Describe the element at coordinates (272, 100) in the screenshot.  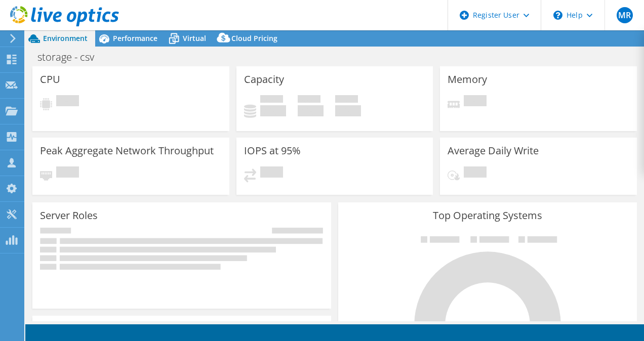
I see `span: Used` at that location.